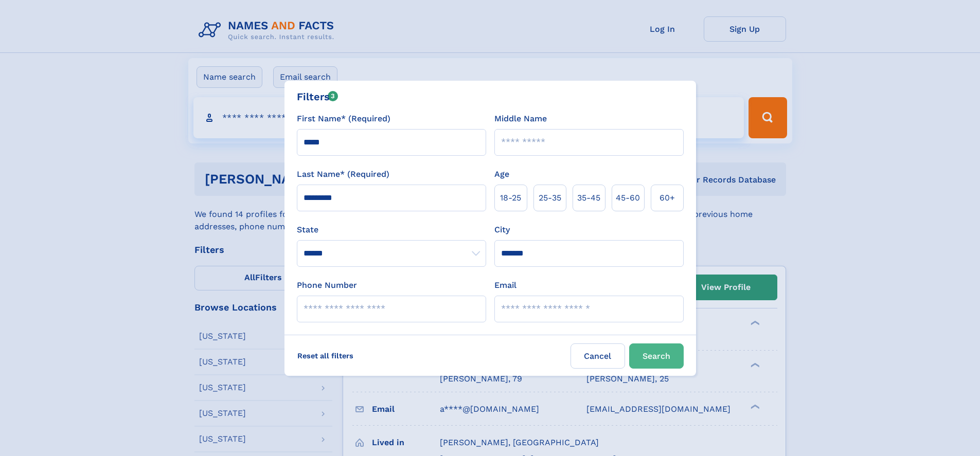 This screenshot has height=456, width=980. I want to click on span: 18‑25, so click(511, 198).